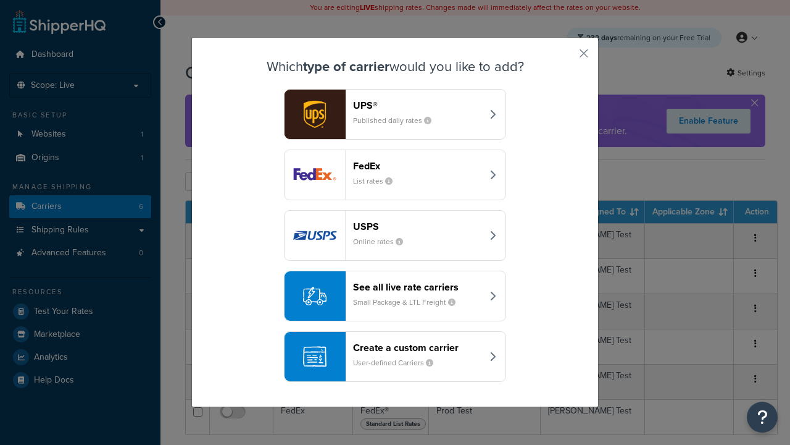 This screenshot has width=790, height=445. I want to click on header: FedEx, so click(417, 166).